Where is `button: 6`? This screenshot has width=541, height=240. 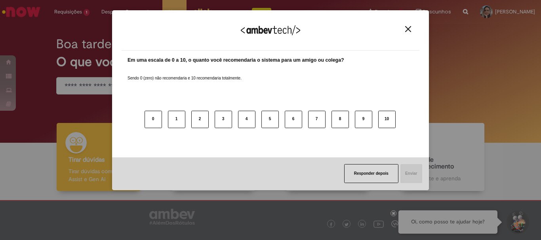 button: 6 is located at coordinates (293, 120).